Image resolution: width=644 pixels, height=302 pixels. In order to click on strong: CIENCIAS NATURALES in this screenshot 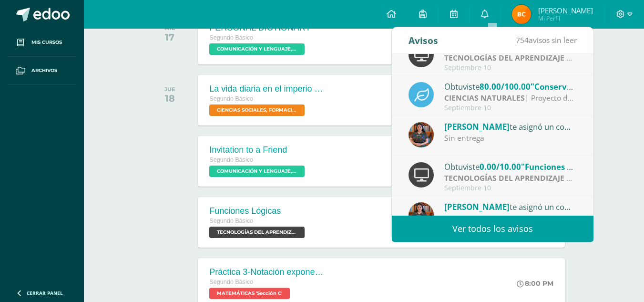, I will do `click(485, 98)`.